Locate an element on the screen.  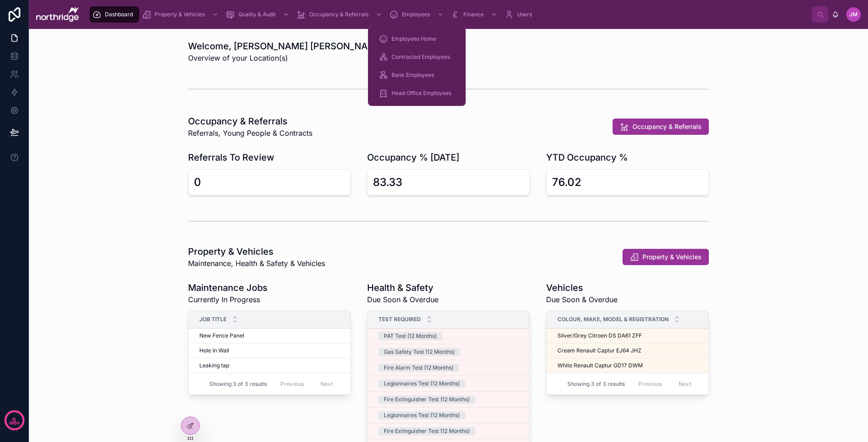
span: Maintenance, Health & Safety & Vehicles is located at coordinates (256, 264).